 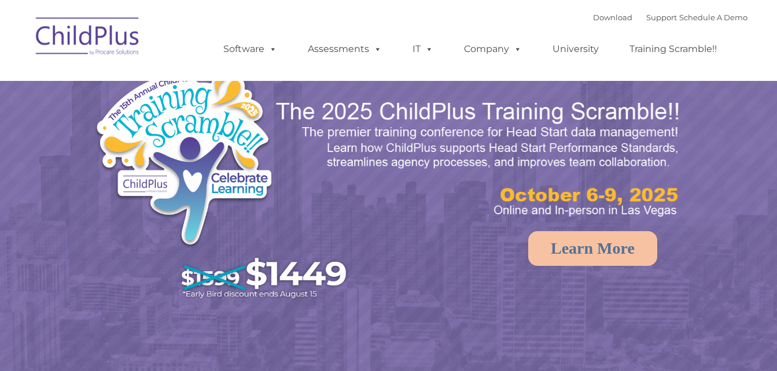 What do you see at coordinates (345, 49) in the screenshot?
I see `a: Assessments` at bounding box center [345, 49].